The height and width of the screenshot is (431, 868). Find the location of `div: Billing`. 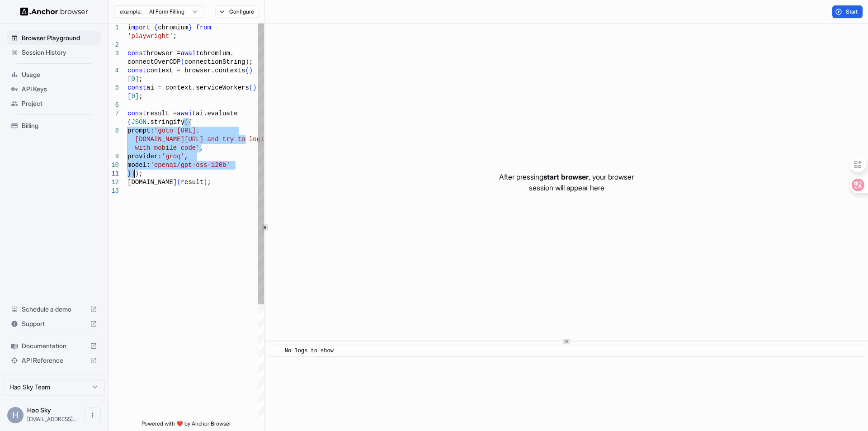

div: Billing is located at coordinates (54, 126).